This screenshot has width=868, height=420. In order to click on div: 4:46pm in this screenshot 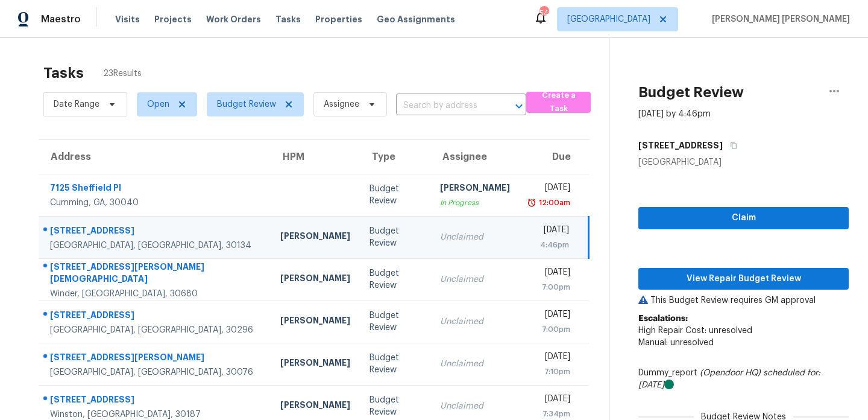, I will do `click(550, 245)`.